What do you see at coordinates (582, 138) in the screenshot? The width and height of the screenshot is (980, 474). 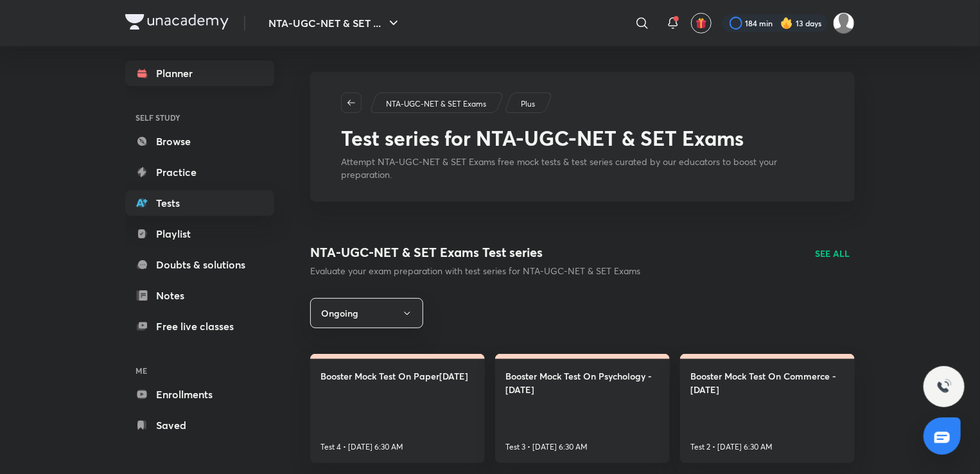 I see `h1: Test series for NTA-UGC-NET & SET Exams` at bounding box center [582, 138].